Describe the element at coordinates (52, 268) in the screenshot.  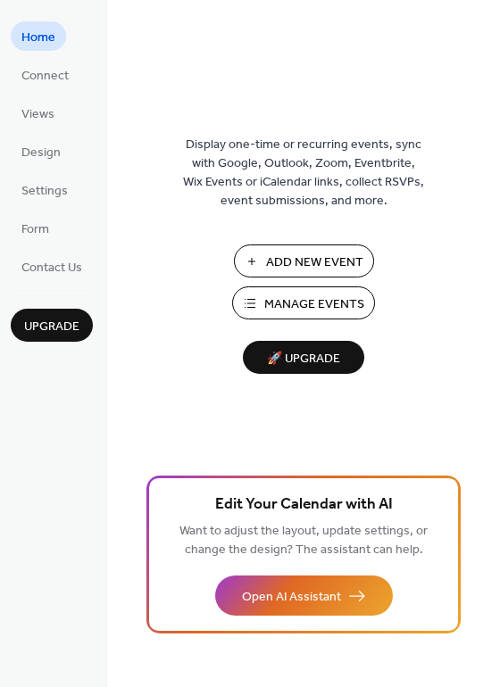
I see `span: Contact Us` at that location.